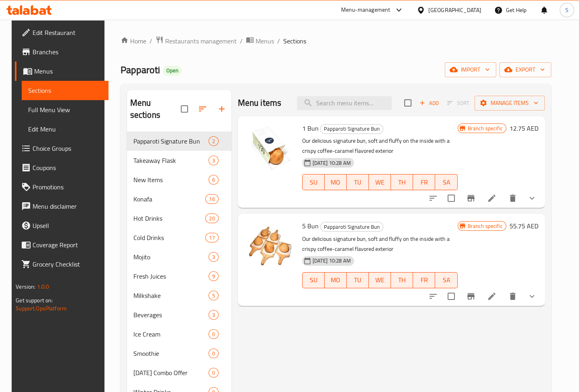  I want to click on button: show more, so click(532, 296).